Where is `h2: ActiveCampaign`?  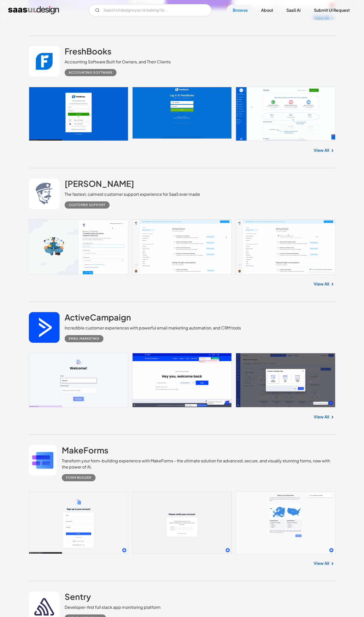
h2: ActiveCampaign is located at coordinates (98, 317).